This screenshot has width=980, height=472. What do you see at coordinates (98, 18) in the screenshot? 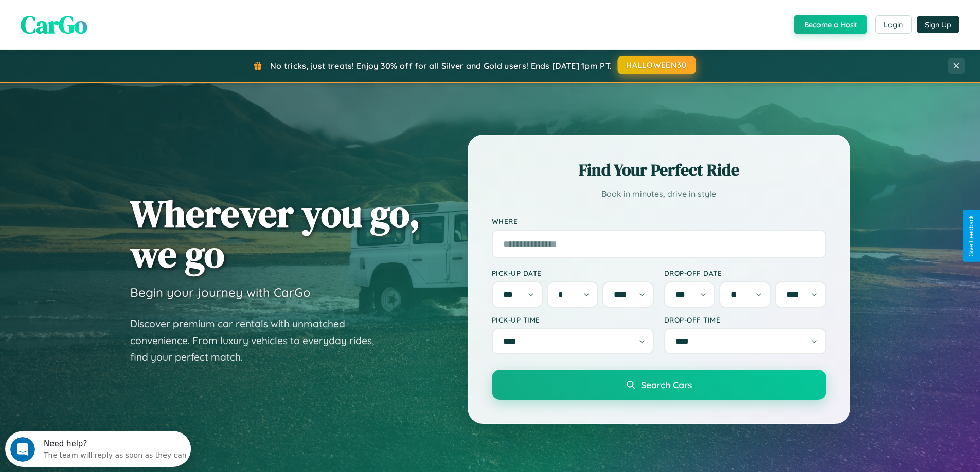
I see `div: Open Intercom Messenger` at bounding box center [98, 18].